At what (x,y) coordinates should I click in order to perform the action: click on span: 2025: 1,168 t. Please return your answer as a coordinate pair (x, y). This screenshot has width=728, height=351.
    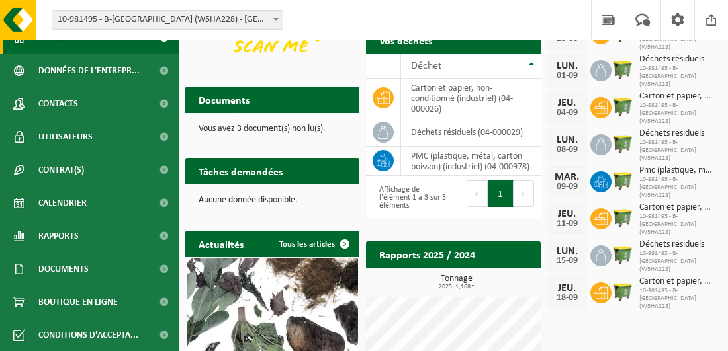
    Looking at the image, I should click on (456, 287).